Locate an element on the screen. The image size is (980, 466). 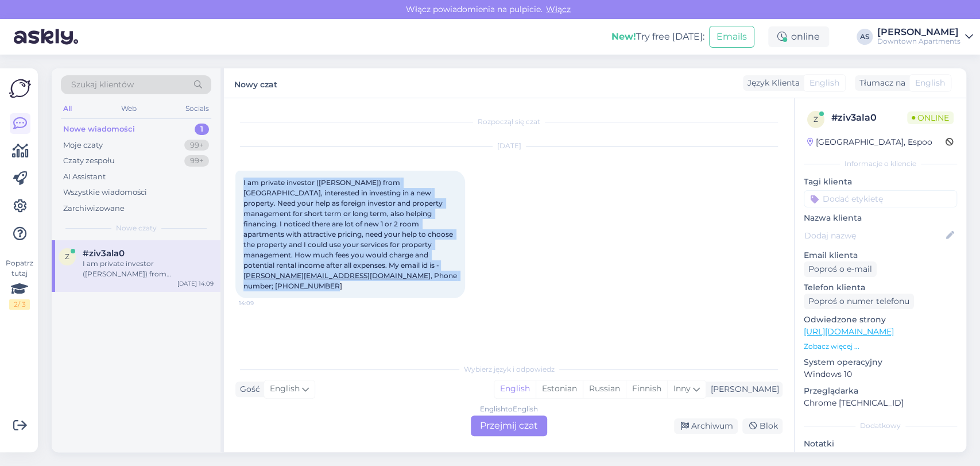
p: Telefon klienta is located at coordinates (880, 288).